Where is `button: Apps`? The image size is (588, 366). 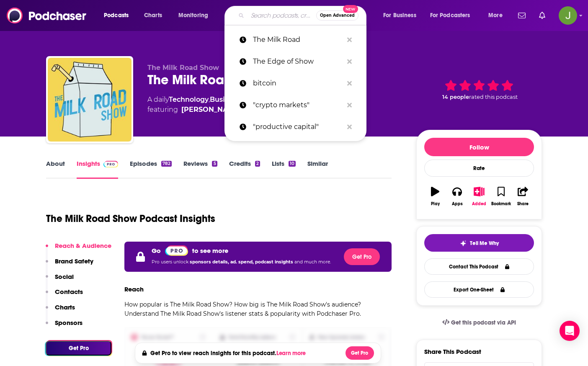
button: Apps is located at coordinates (457, 196).